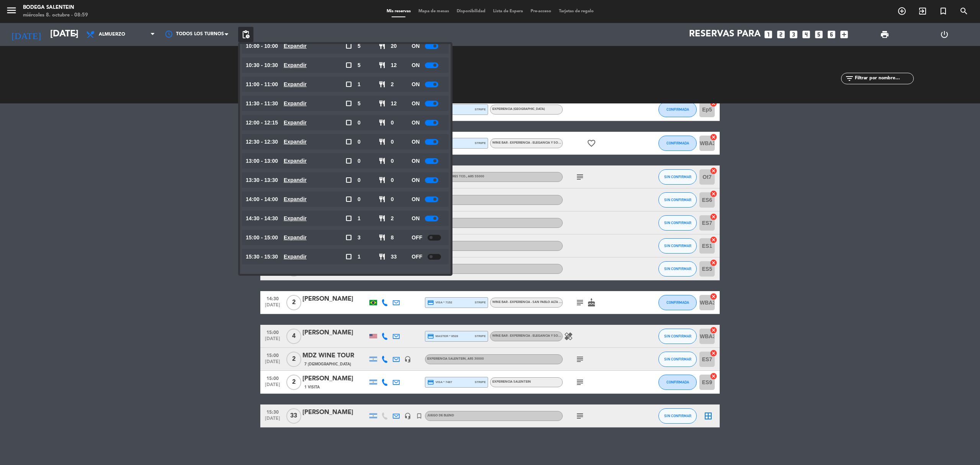  Describe the element at coordinates (434, 11) in the screenshot. I see `span: Mapa de mesas` at that location.